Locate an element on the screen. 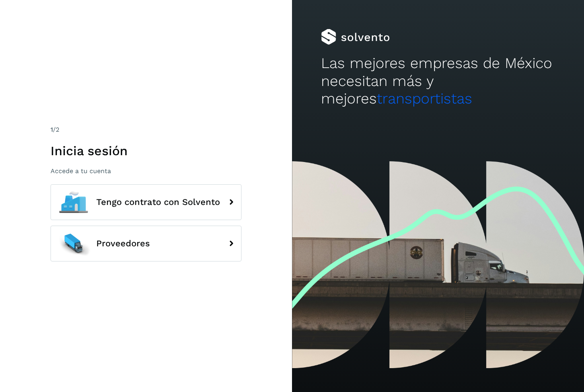 This screenshot has width=584, height=392. span: Proveedores is located at coordinates (123, 243).